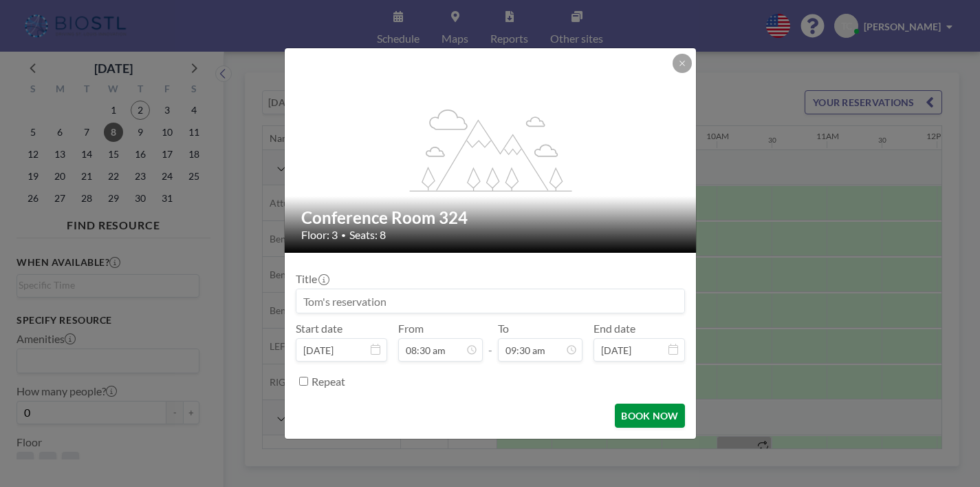 The height and width of the screenshot is (487, 980). I want to click on h2: Conference Room 324, so click(491, 218).